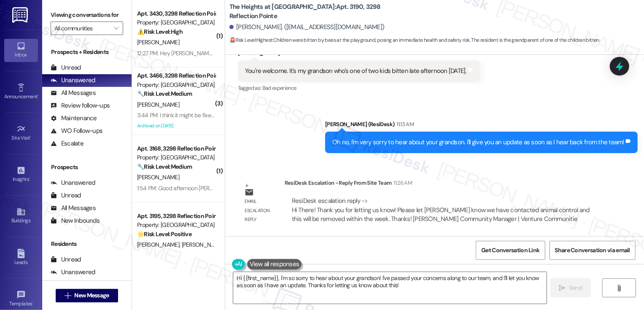  What do you see at coordinates (175, 76) in the screenshot?
I see `div: Apt. 3466, 3298 Reflection Pointe` at bounding box center [175, 76].